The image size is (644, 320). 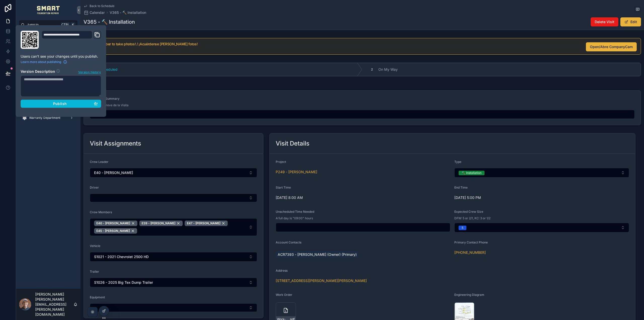 What do you see at coordinates (48, 10) in the screenshot?
I see `img: App logo` at bounding box center [48, 10].